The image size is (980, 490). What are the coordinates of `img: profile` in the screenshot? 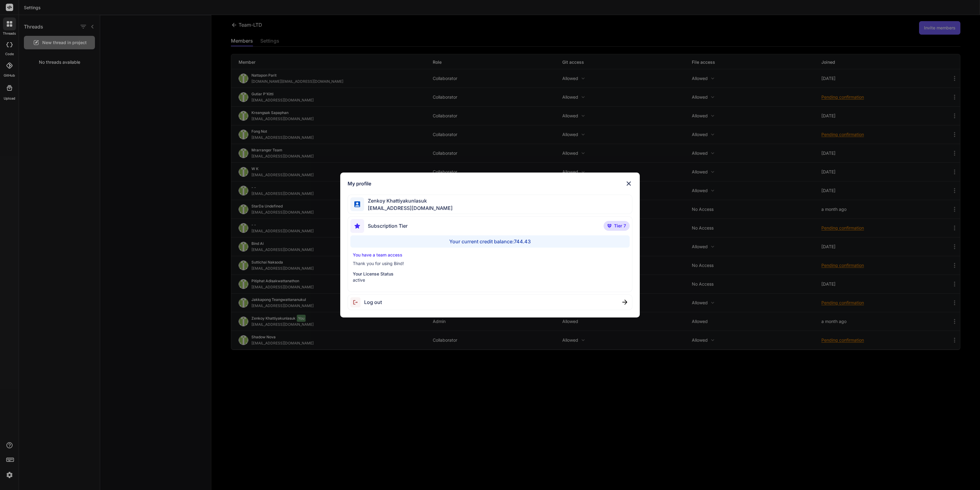 It's located at (357, 205).